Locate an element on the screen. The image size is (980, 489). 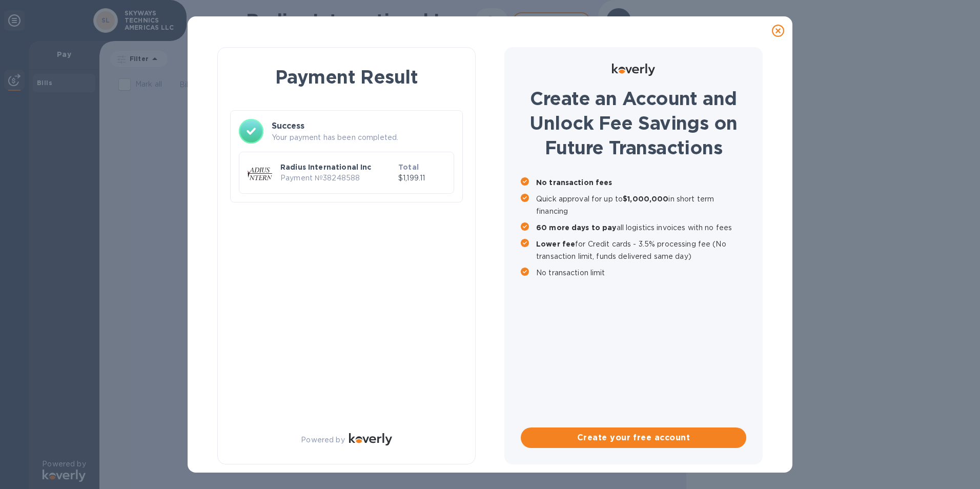
p: $1,199.11 is located at coordinates (422, 178).